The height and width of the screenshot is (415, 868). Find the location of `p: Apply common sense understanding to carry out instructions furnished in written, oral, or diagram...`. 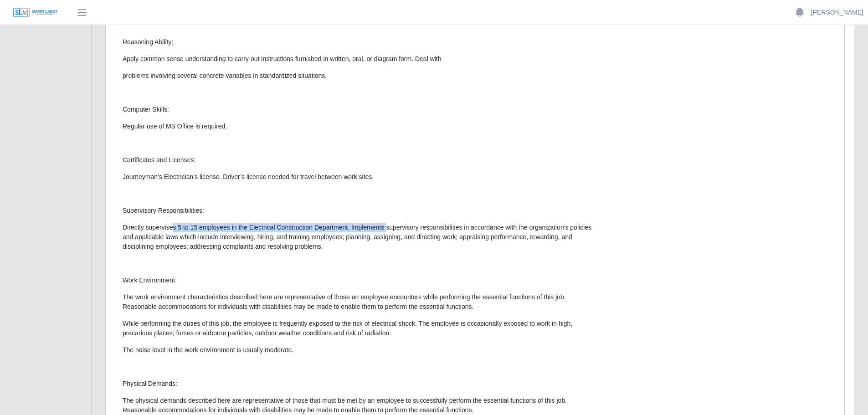

p: Apply common sense understanding to carry out instructions furnished in written, oral, or diagram... is located at coordinates (358, 59).